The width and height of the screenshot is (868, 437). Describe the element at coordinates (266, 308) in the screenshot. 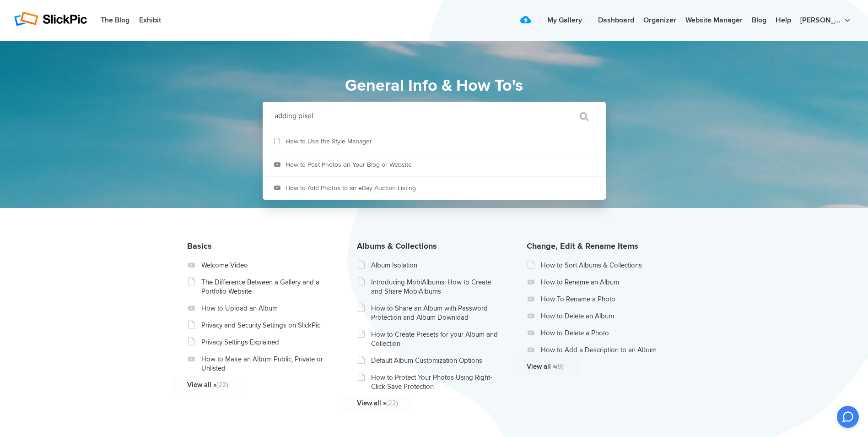

I see `a: How to Upload an Album` at that location.